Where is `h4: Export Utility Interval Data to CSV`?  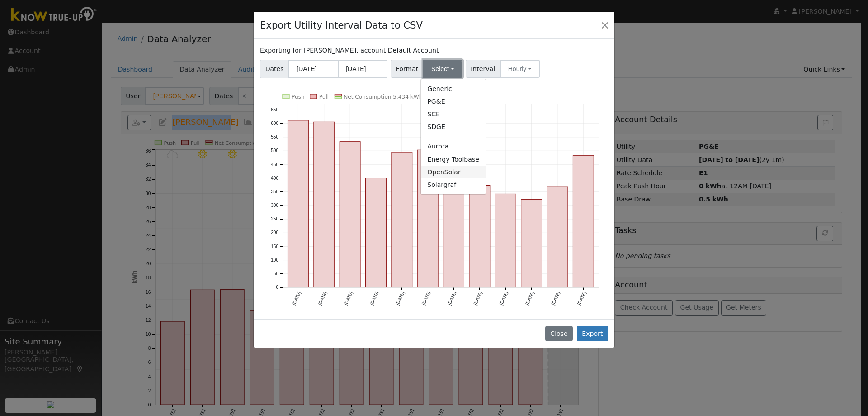
h4: Export Utility Interval Data to CSV is located at coordinates (341, 26).